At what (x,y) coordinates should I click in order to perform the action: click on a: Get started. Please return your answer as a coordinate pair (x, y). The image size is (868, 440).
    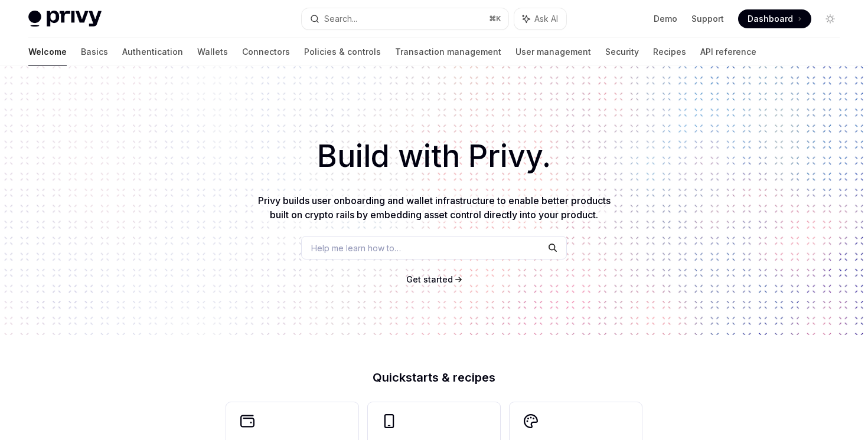
    Looking at the image, I should click on (429, 280).